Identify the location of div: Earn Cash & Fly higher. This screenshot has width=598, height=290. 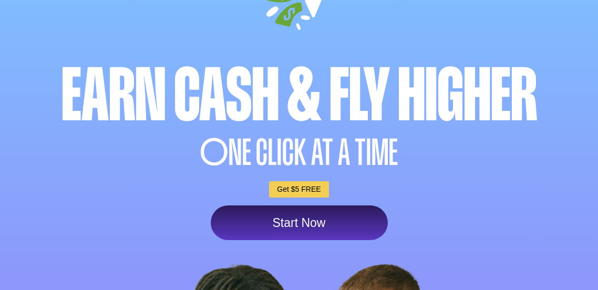
(299, 95).